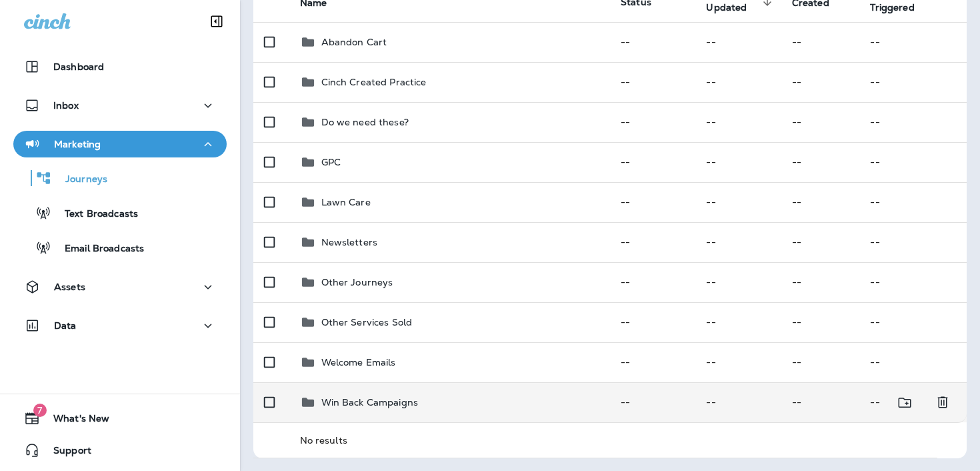 The width and height of the screenshot is (980, 471). Describe the element at coordinates (346, 202) in the screenshot. I see `p: Lawn Care` at that location.